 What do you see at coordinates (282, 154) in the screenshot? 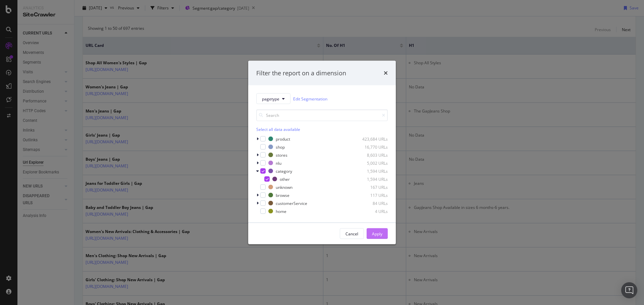
I see `div: stores` at bounding box center [282, 154].